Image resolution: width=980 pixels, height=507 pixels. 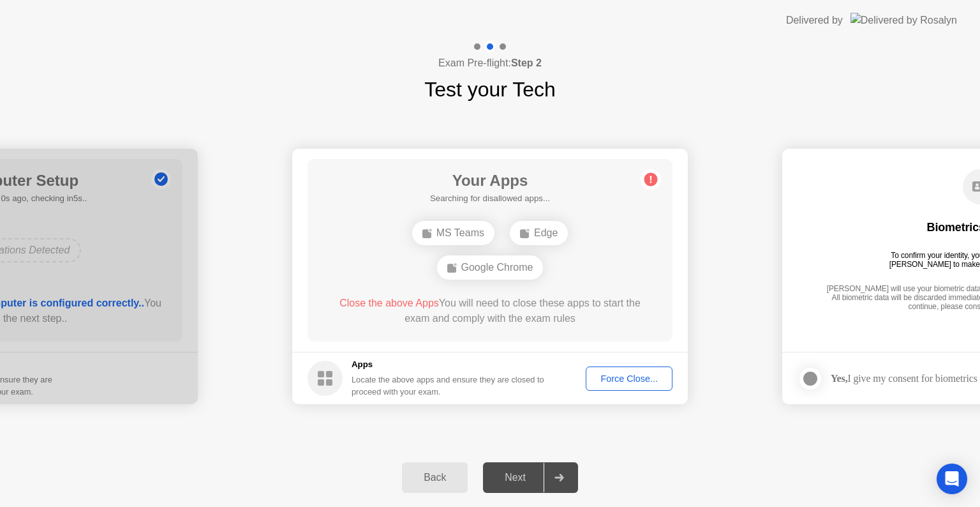 I want to click on b: Step 2, so click(x=527, y=63).